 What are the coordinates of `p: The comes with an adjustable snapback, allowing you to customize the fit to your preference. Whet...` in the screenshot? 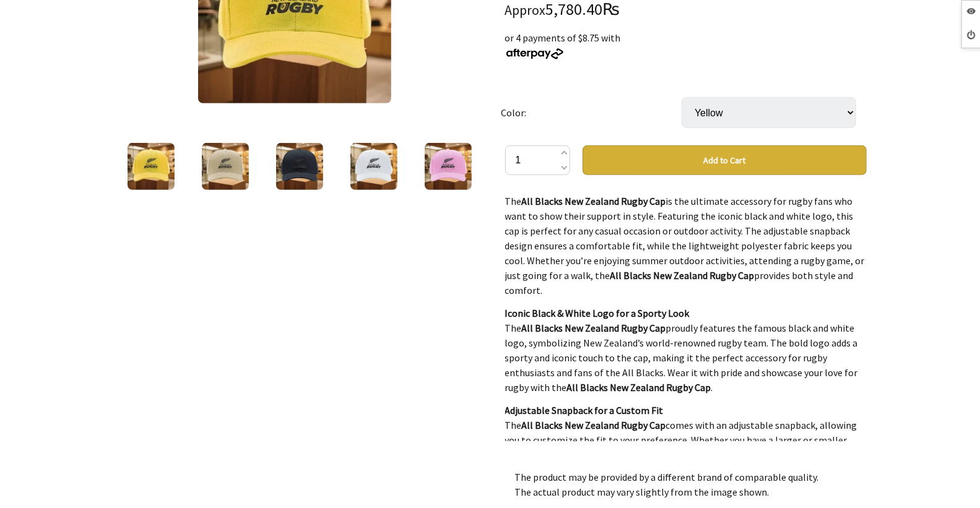 It's located at (686, 447).